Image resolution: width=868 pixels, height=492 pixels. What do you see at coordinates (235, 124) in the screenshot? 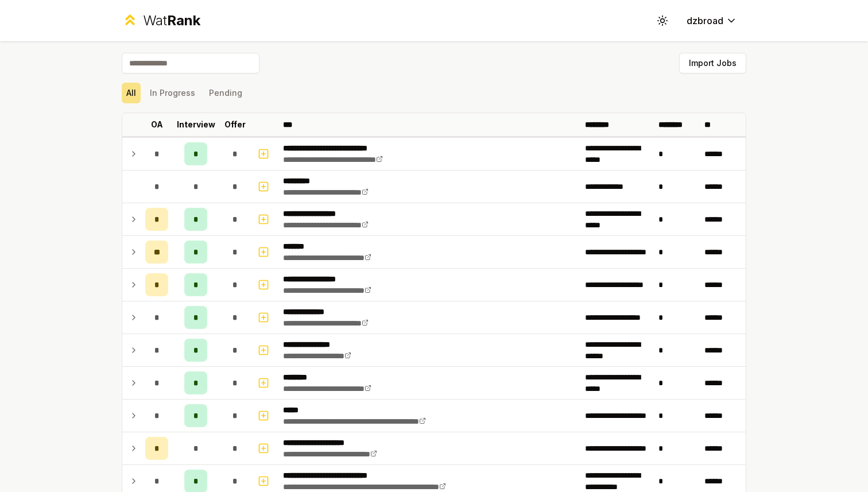
I see `p: Offer` at bounding box center [235, 124].